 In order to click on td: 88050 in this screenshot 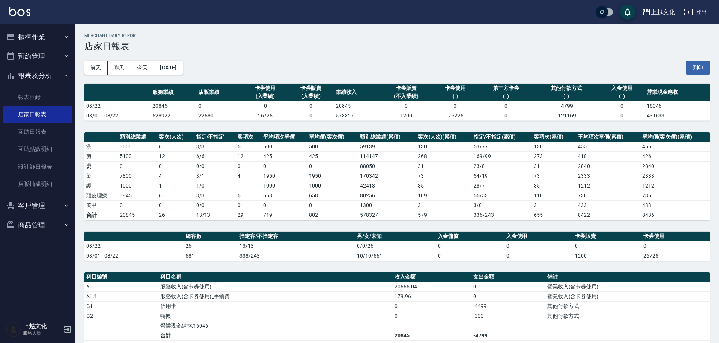, I will do `click(386, 166)`.